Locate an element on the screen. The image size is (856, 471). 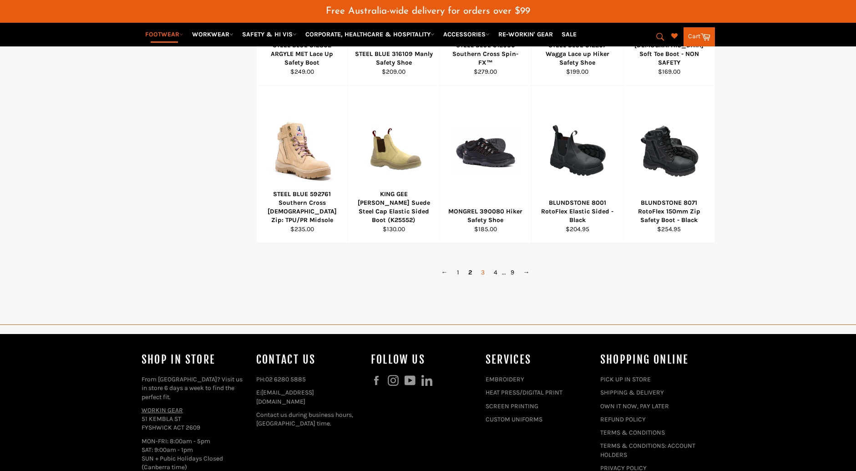
a: 02 6280 5885 is located at coordinates (285, 379).